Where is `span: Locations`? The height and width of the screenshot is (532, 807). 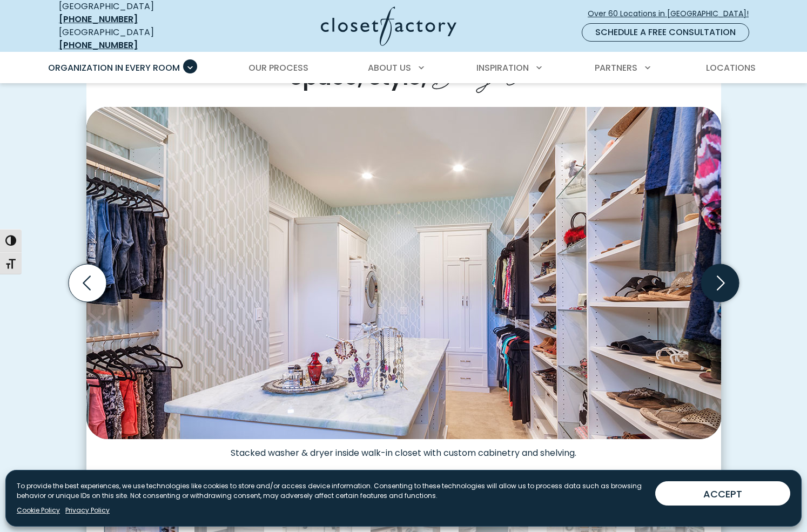
span: Locations is located at coordinates (731, 68).